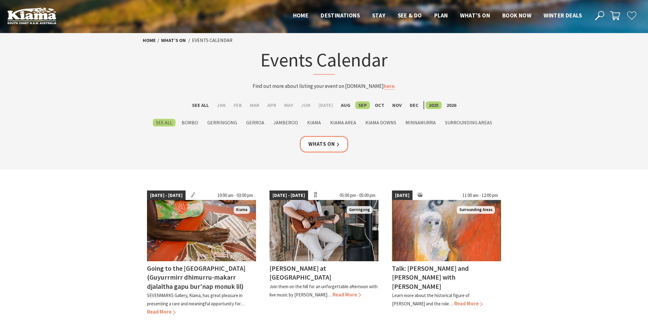  I want to click on a: here, so click(389, 86).